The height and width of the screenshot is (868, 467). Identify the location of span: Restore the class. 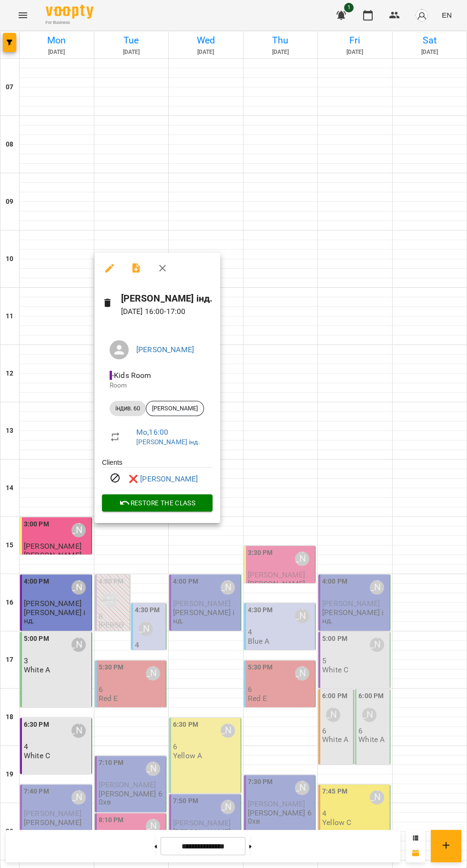
(157, 502).